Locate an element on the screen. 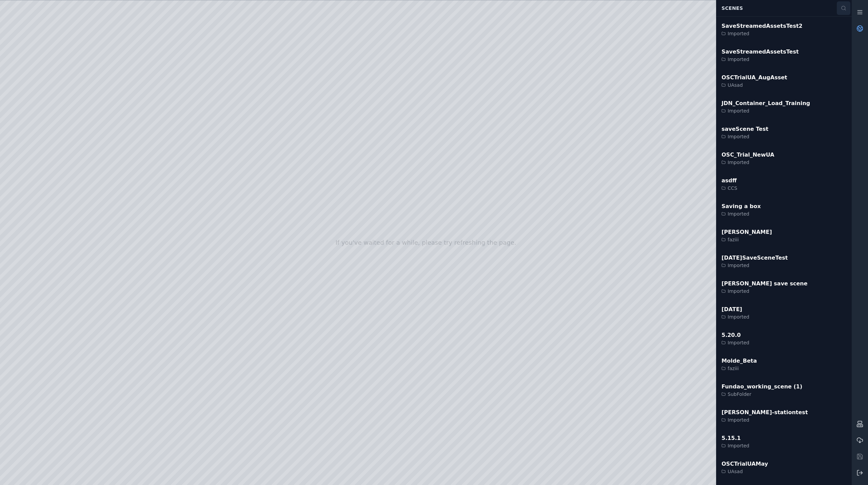 This screenshot has height=485, width=868. div: Molde_Beta is located at coordinates (739, 361).